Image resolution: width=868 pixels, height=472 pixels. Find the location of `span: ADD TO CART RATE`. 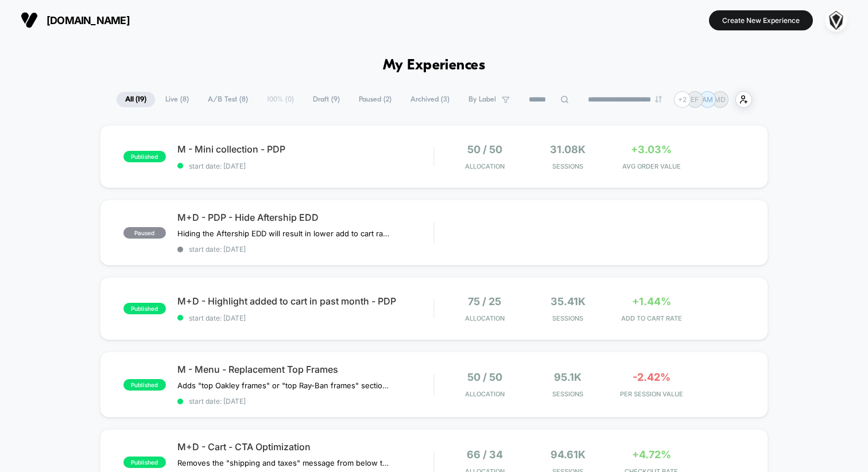

span: ADD TO CART RATE is located at coordinates (651, 318).